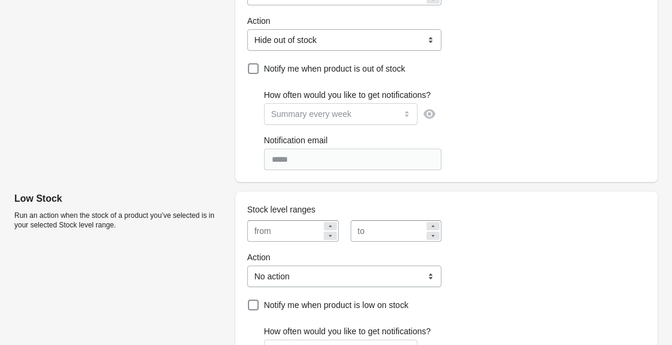 Image resolution: width=672 pixels, height=345 pixels. Describe the element at coordinates (120, 220) in the screenshot. I see `p: Run an action when the stock of a product you’ve selected is in your selected Stock level range.` at that location.